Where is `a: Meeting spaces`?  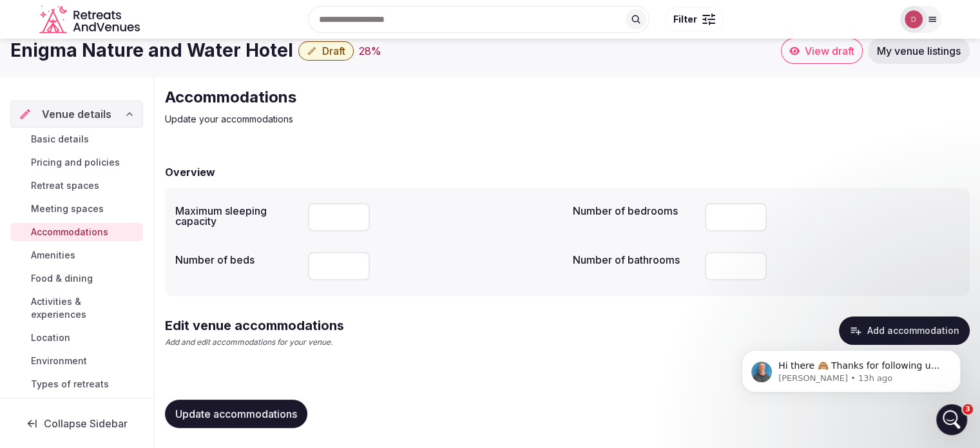 a: Meeting spaces is located at coordinates (77, 209).